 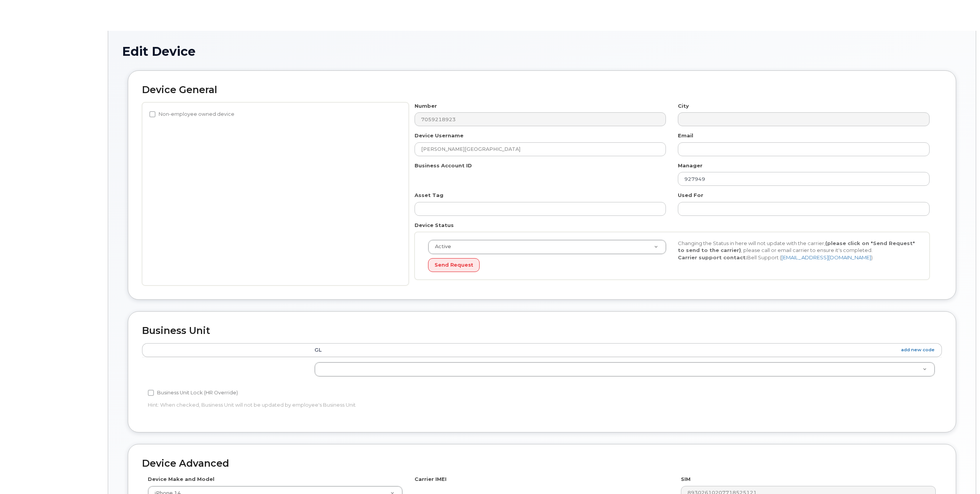 What do you see at coordinates (542, 330) in the screenshot?
I see `h2: Business Unit` at bounding box center [542, 330].